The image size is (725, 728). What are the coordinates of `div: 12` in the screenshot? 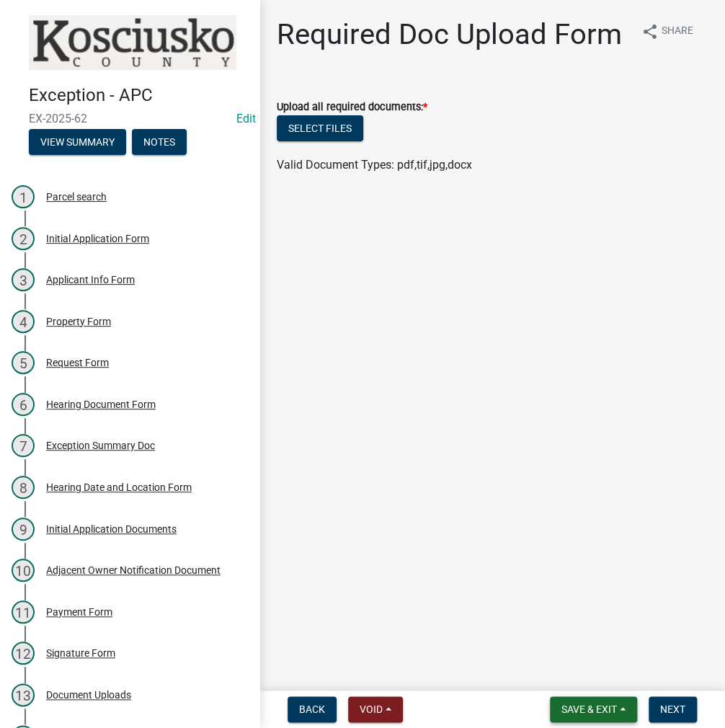 It's located at (23, 653).